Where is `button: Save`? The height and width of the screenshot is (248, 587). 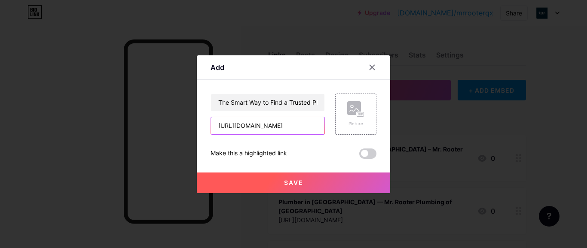
button: Save is located at coordinates (294, 183).